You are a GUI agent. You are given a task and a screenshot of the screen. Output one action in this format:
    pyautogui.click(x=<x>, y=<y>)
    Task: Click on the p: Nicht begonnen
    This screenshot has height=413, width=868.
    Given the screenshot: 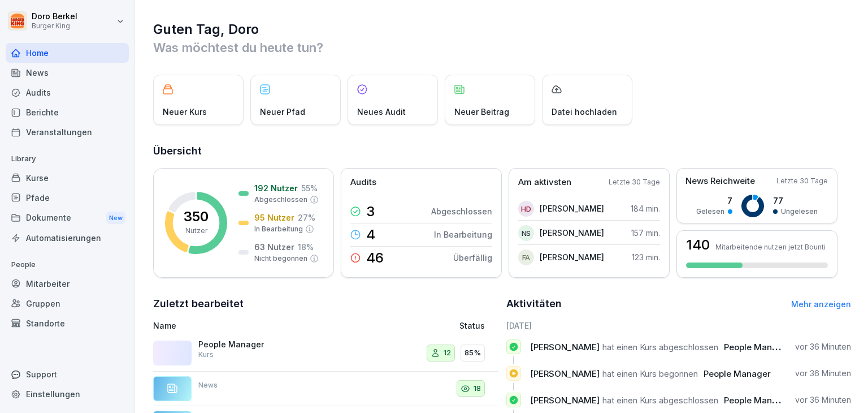 What is the action you would take?
    pyautogui.click(x=281, y=258)
    